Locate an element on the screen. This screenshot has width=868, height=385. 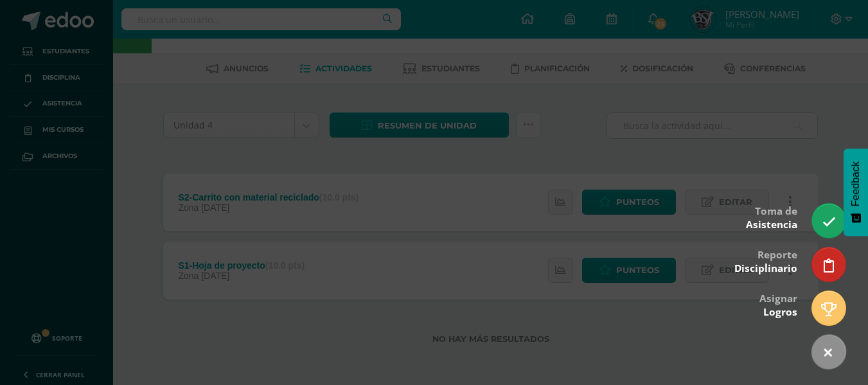
div: Reporte is located at coordinates (765, 260).